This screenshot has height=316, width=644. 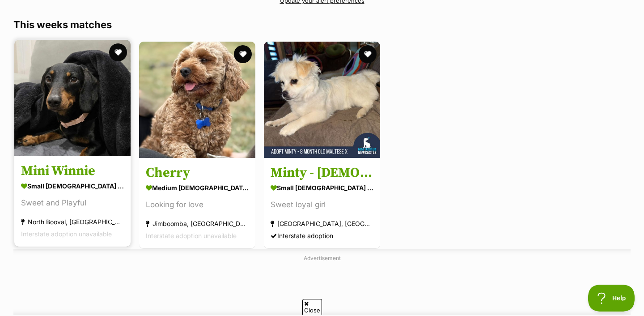 I want to click on img: Minty - 8 Month Old Maltese X, so click(x=322, y=100).